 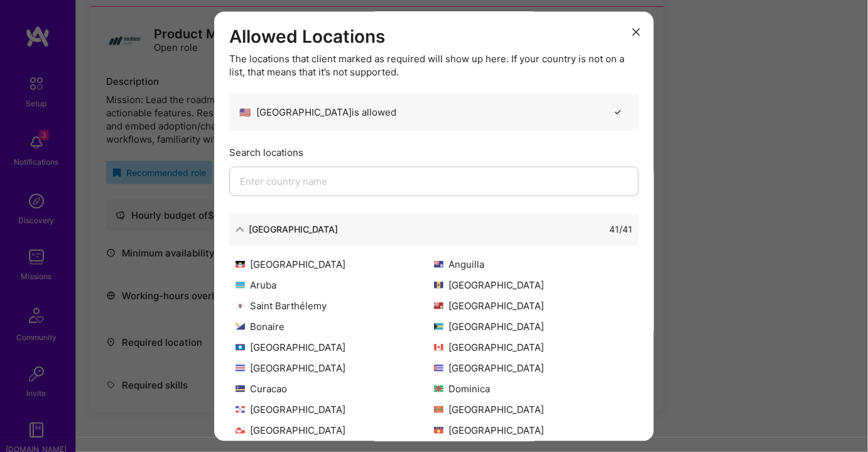 I want to click on img: Belize, so click(x=240, y=348).